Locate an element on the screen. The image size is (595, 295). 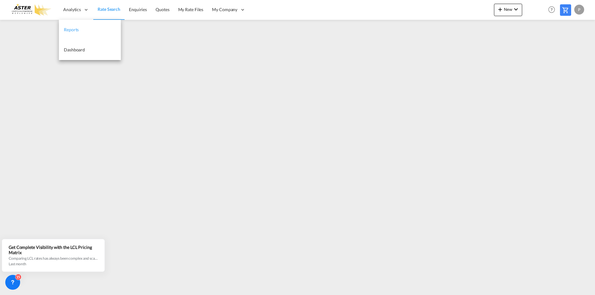
a: Reports is located at coordinates (90, 30).